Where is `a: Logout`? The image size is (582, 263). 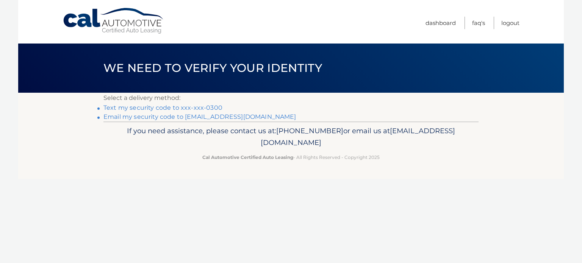 a: Logout is located at coordinates (510, 23).